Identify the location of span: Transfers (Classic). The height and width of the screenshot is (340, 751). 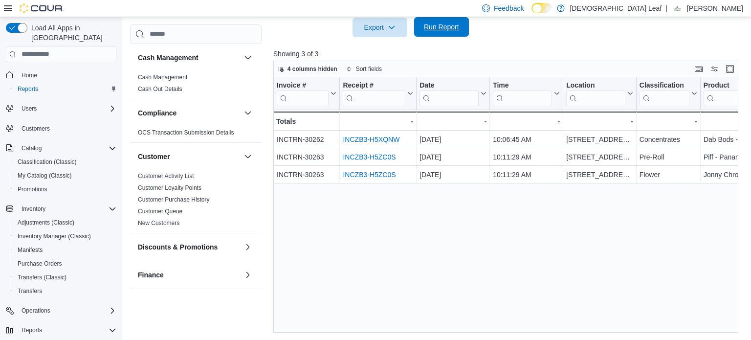
(42, 277).